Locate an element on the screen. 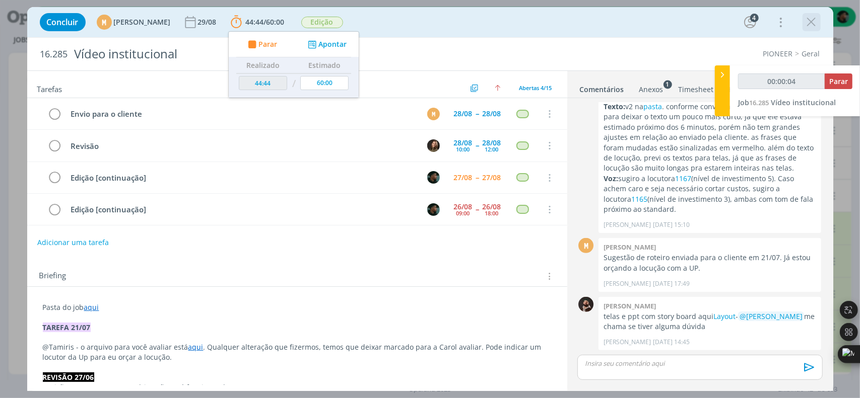 The height and width of the screenshot is (398, 860). strong: Voz: is located at coordinates (611, 178).